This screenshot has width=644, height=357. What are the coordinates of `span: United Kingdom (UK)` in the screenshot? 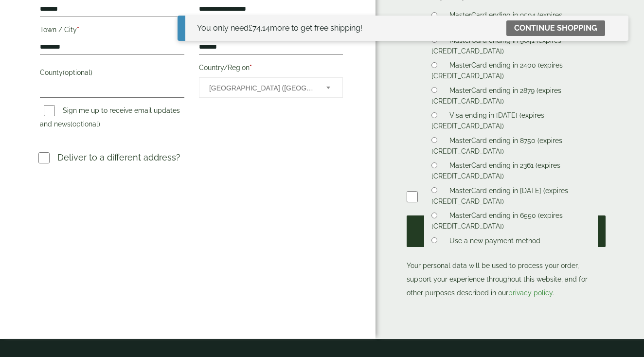 It's located at (261, 88).